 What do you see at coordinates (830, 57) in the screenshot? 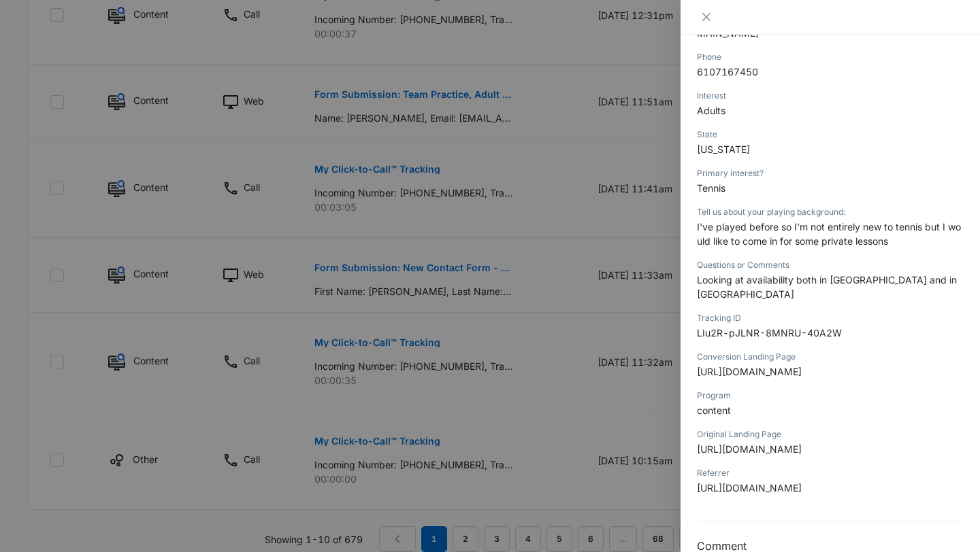
I see `div: Phone` at bounding box center [830, 57].